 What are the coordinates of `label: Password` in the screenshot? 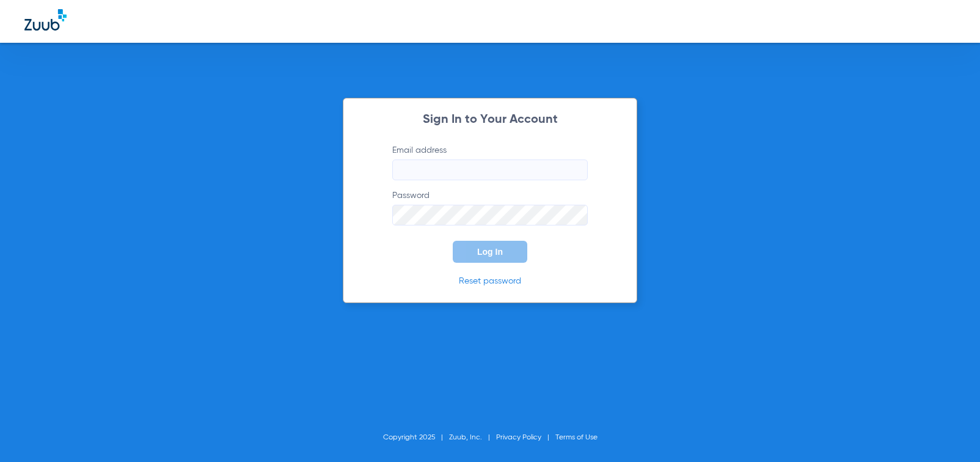 It's located at (490, 208).